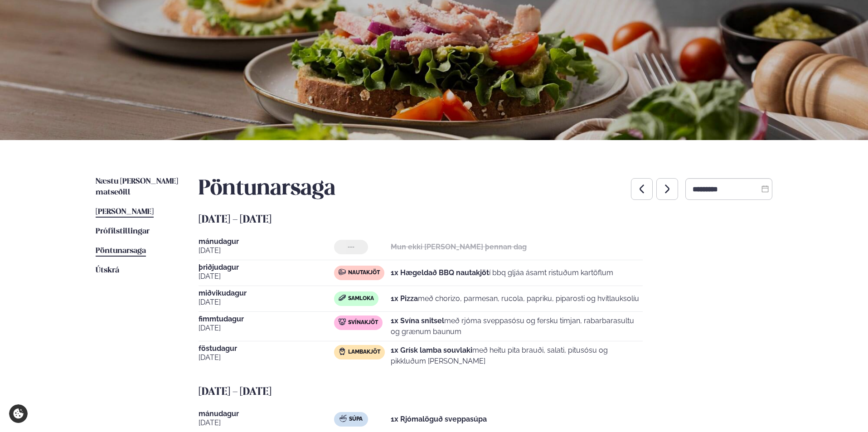 The width and height of the screenshot is (868, 432). Describe the element at coordinates (517, 326) in the screenshot. I see `p: með rjóma sveppasósu og fersku timjan, rabarbarasultu og grænum baunum` at that location.